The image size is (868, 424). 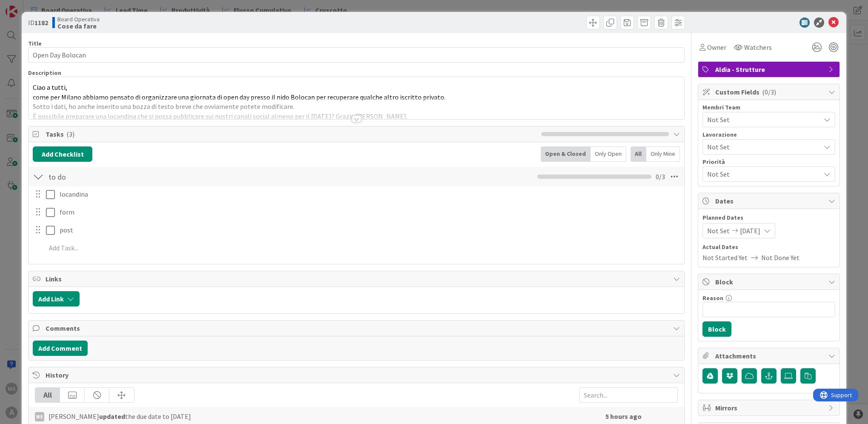 I want to click on button: Add Link, so click(x=56, y=299).